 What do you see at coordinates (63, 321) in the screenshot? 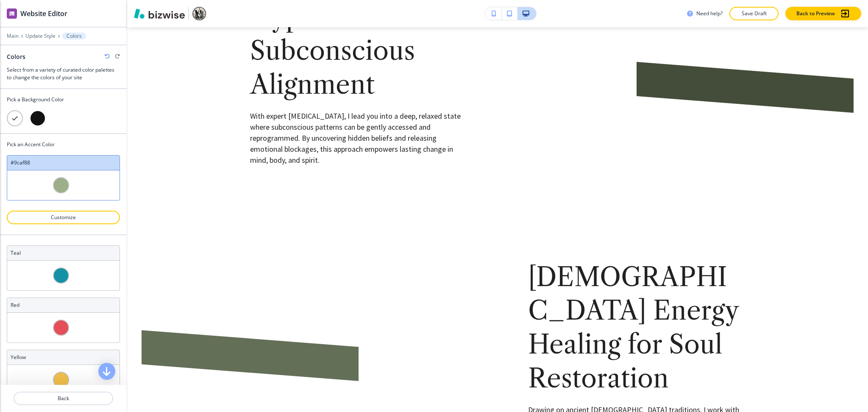
I see `div: red` at bounding box center [63, 321].